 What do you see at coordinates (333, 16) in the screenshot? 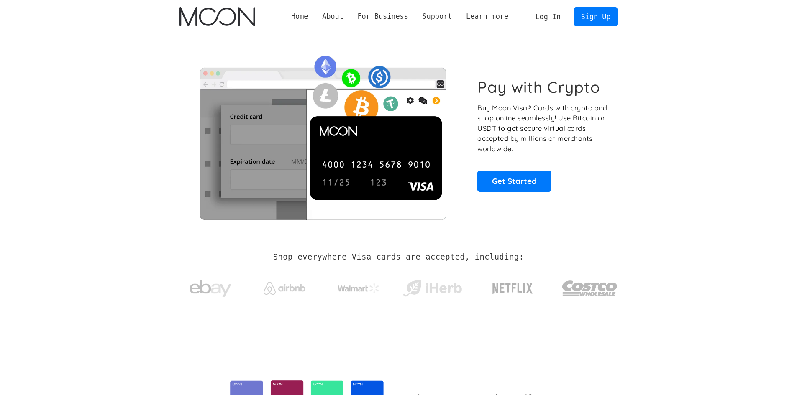
I see `div: About` at bounding box center [333, 16].